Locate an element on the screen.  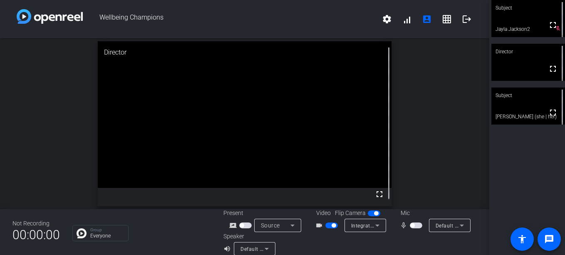
img: white-gradient.svg is located at coordinates (50, 16).